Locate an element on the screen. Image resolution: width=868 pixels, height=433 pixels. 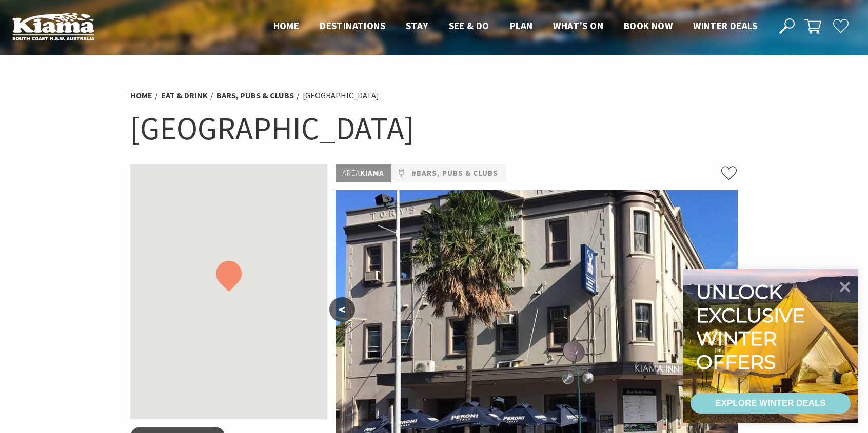
span: Home is located at coordinates (286, 26).